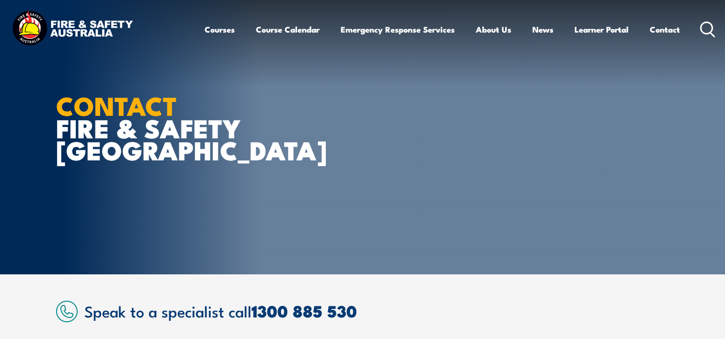  Describe the element at coordinates (543, 29) in the screenshot. I see `a: News` at that location.